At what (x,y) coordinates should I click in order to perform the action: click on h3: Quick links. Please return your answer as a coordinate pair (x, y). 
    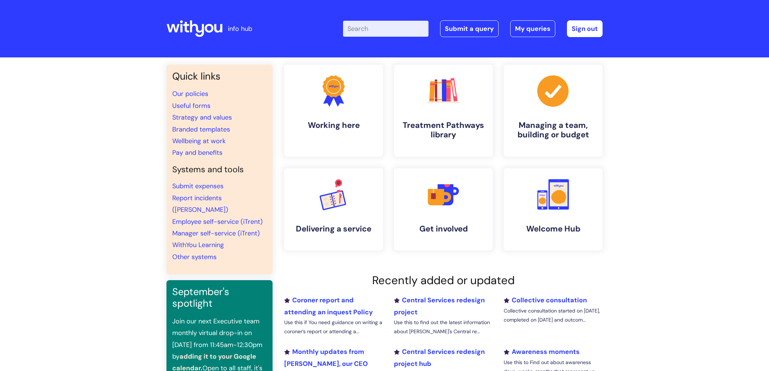
    Looking at the image, I should click on (220, 76).